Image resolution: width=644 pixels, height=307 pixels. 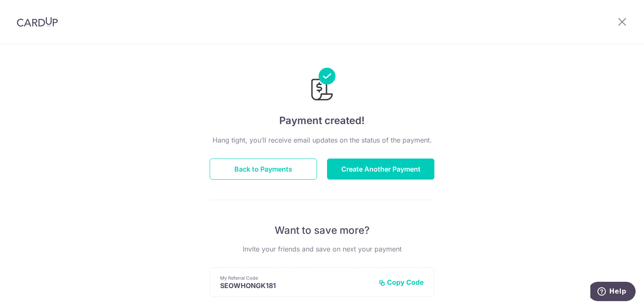 What do you see at coordinates (322, 249) in the screenshot?
I see `p: Invite your friends and save on next your payment` at bounding box center [322, 249].